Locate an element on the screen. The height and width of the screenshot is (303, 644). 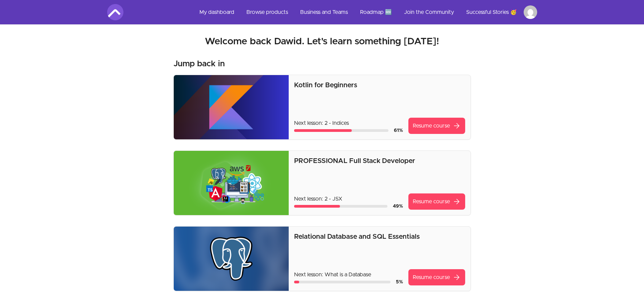
span: 49 % is located at coordinates (398, 206).